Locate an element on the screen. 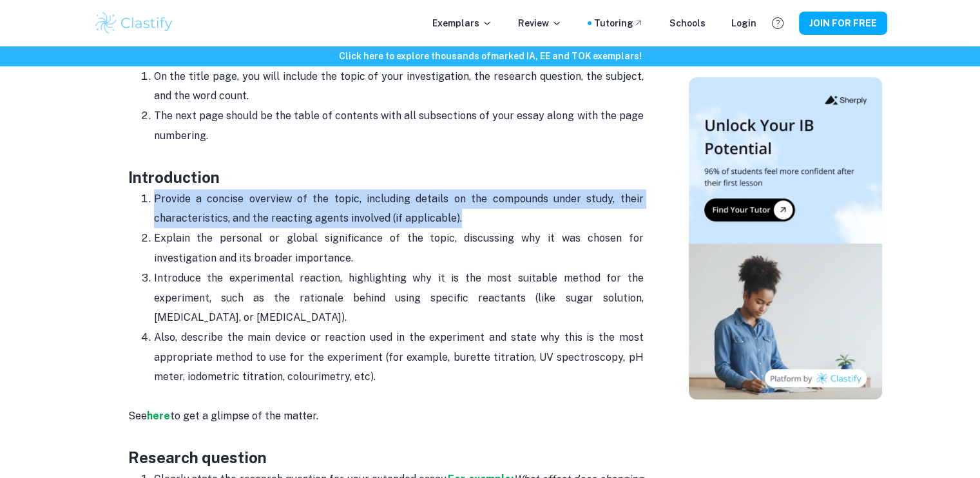 This screenshot has height=478, width=980. a: Tutoring is located at coordinates (619, 23).